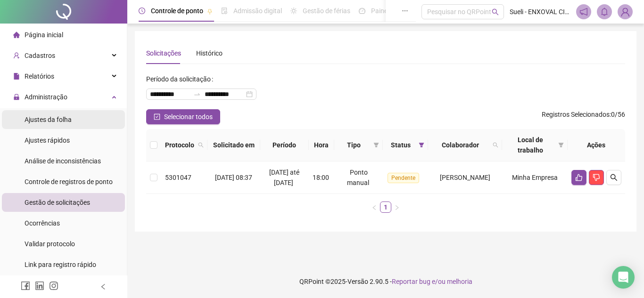 The height and width of the screenshot is (298, 644). What do you see at coordinates (40, 56) in the screenshot?
I see `span: Cadastros` at bounding box center [40, 56].